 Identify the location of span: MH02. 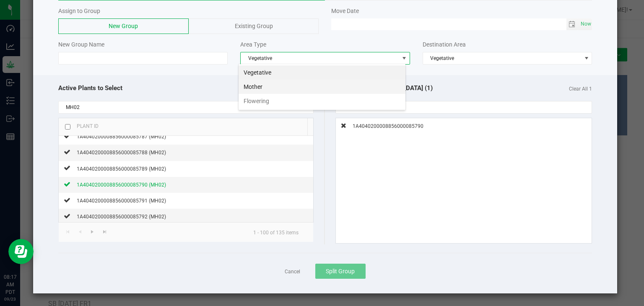
(181, 107).